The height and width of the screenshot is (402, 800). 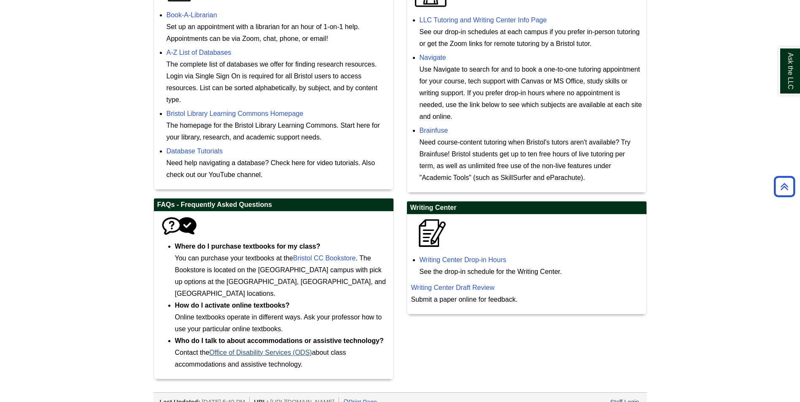 What do you see at coordinates (531, 93) in the screenshot?
I see `div: Use Navigate to search for and to book a one-to-one tutoring appointment for your course, tech su...` at bounding box center [531, 93].